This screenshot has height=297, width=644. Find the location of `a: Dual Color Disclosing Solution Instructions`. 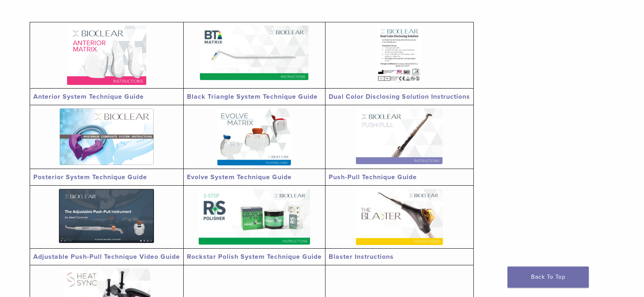

a: Dual Color Disclosing Solution Instructions is located at coordinates (399, 97).